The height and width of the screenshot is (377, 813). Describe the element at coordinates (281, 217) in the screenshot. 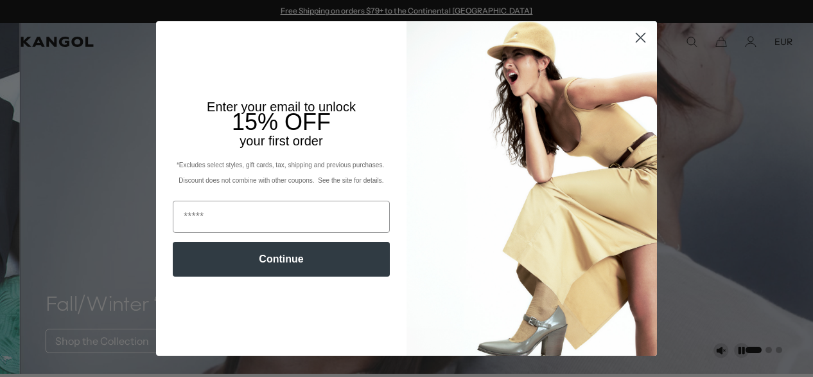

I see `input: Email` at that location.